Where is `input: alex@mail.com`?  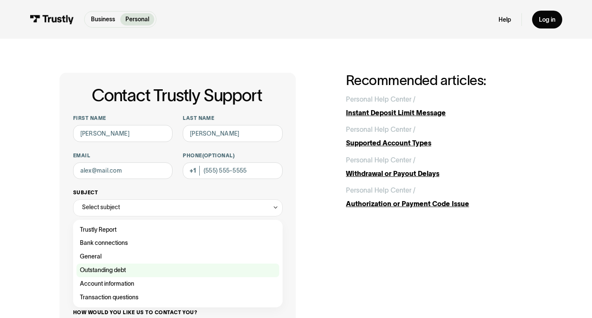
input: alex@mail.com is located at coordinates (123, 171).